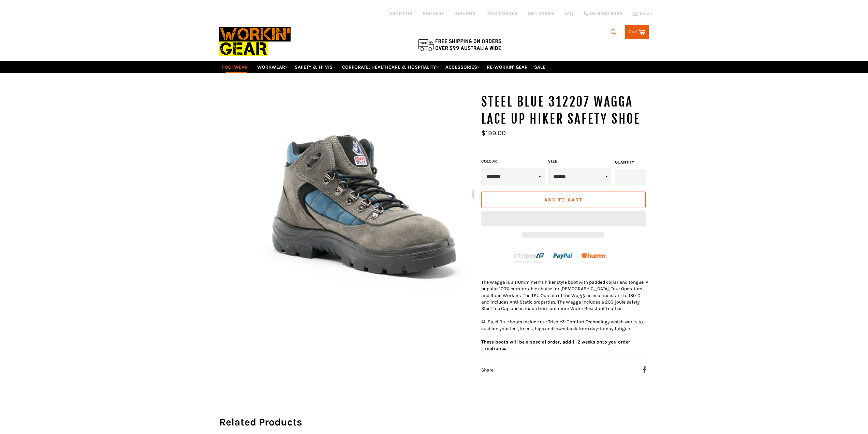  Describe the element at coordinates (528, 257) in the screenshot. I see `img: Afterpay-Logo-on-dark-bg_large.png` at that location.